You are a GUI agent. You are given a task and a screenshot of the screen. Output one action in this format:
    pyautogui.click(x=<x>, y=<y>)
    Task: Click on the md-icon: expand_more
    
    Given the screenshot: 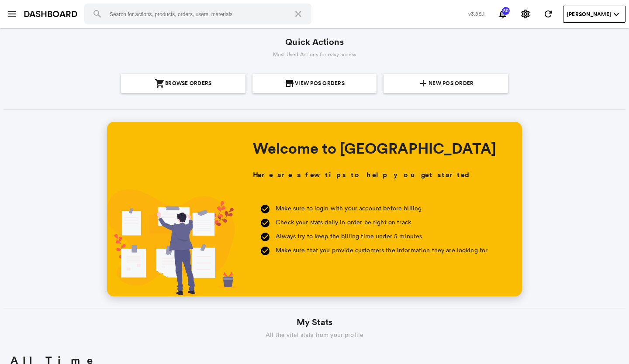 What is the action you would take?
    pyautogui.click(x=616, y=14)
    